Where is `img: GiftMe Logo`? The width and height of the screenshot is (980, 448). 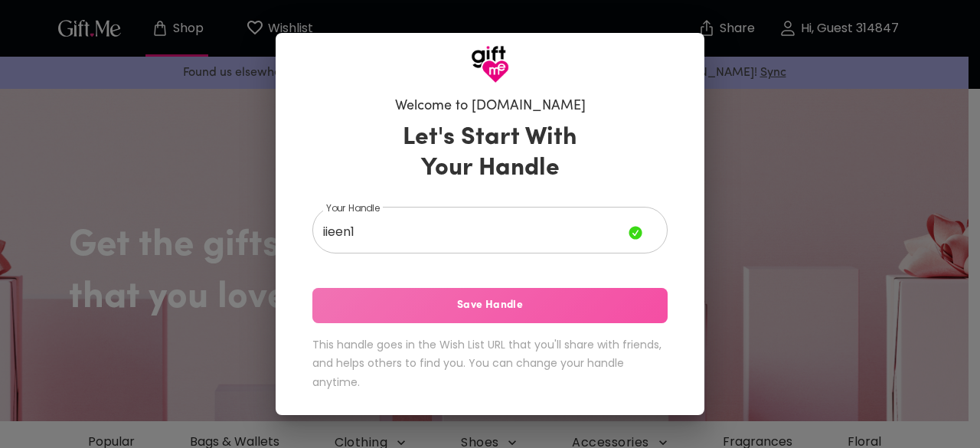 img: GiftMe Logo is located at coordinates (490, 65).